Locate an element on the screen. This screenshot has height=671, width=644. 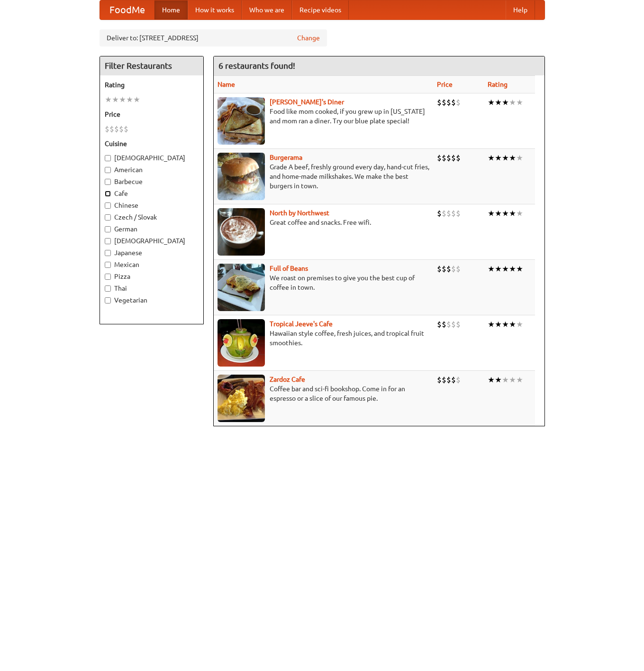
img: beans.jpg is located at coordinates (241, 287).